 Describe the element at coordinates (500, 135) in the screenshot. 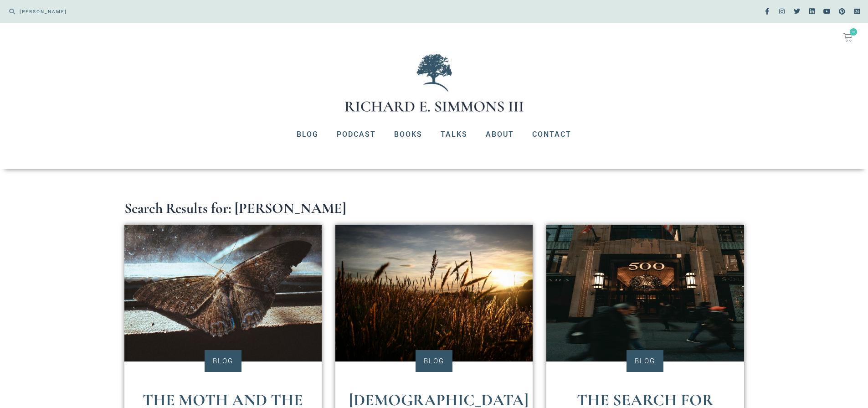

I see `a: About` at that location.